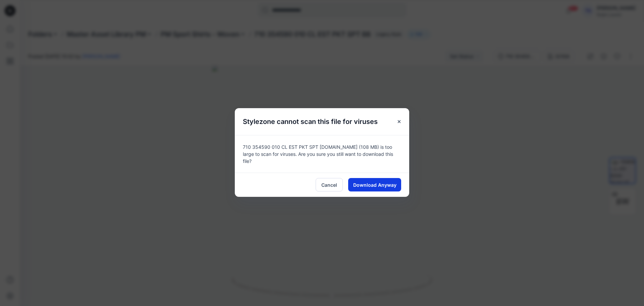  I want to click on span: Cancel, so click(329, 185).